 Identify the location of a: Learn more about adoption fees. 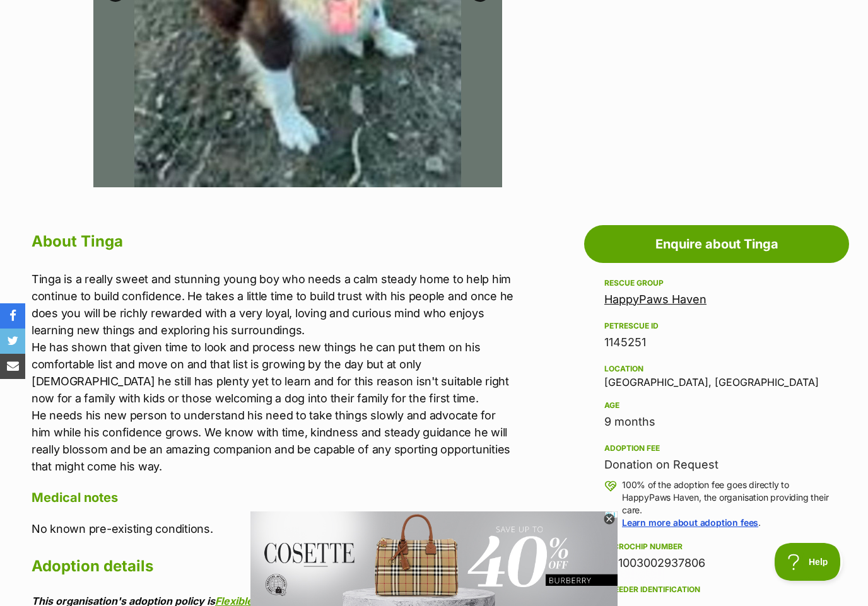
(690, 522).